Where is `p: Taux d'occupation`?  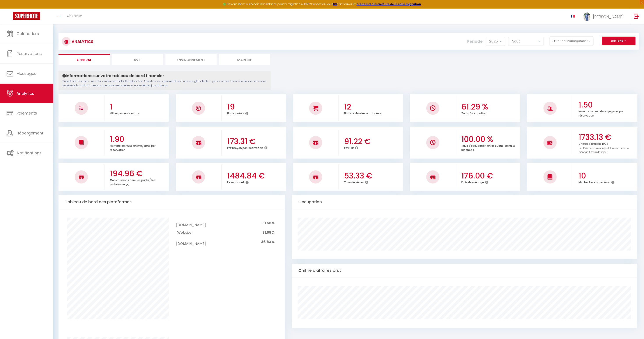
p: Taux d'occupation is located at coordinates (474, 113).